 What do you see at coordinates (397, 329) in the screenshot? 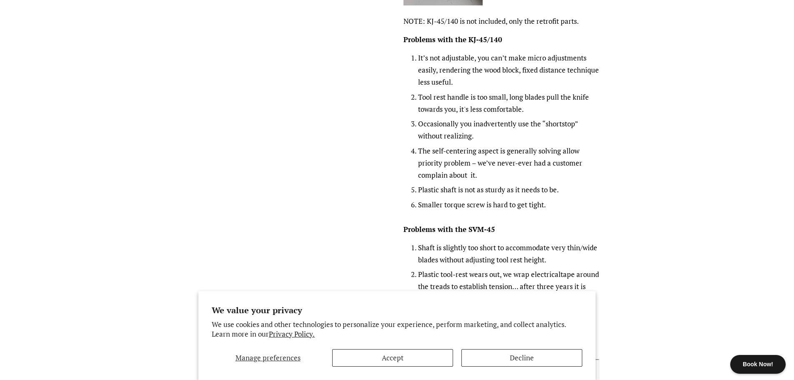
I see `p: We use cookies and other technologies to personalize your experience, perform marketing, and coll...` at bounding box center [397, 329].